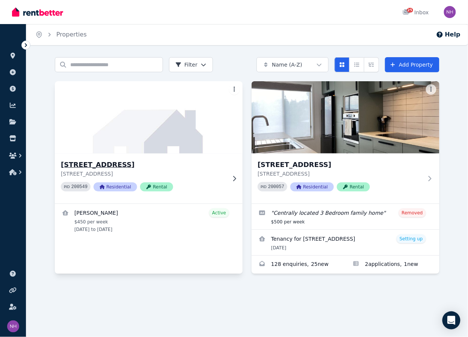 The image size is (468, 337). What do you see at coordinates (38, 12) in the screenshot?
I see `img: RentBetter` at bounding box center [38, 12].